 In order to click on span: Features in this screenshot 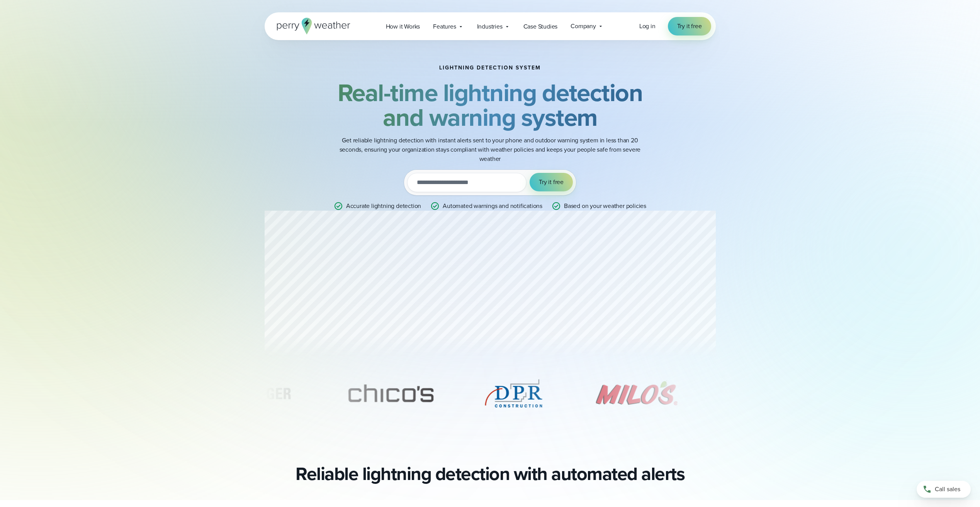, I will do `click(444, 27)`.